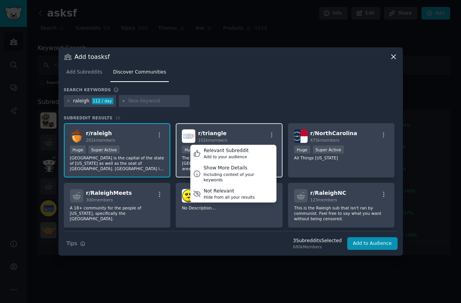  What do you see at coordinates (72, 243) in the screenshot?
I see `span: Tips` at bounding box center [72, 243].